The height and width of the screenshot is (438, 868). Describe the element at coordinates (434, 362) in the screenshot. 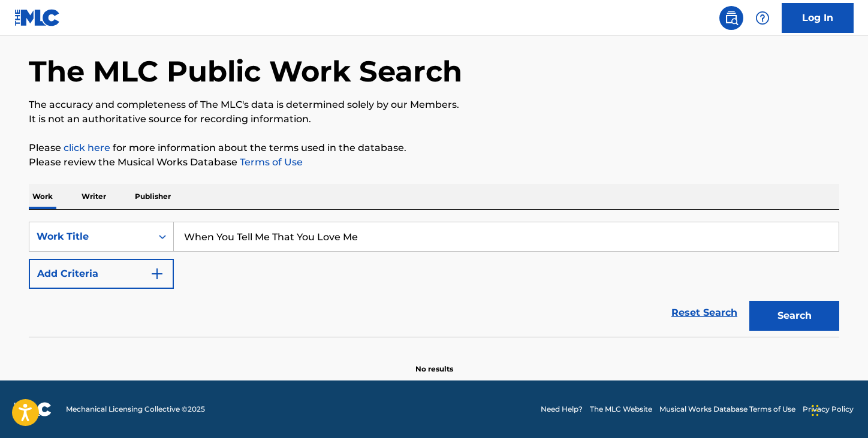

I see `p: No results` at that location.